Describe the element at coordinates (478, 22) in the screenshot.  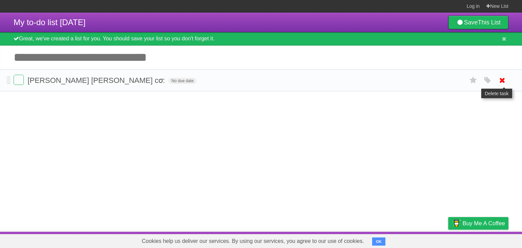
I see `a: SaveThis List` at that location.